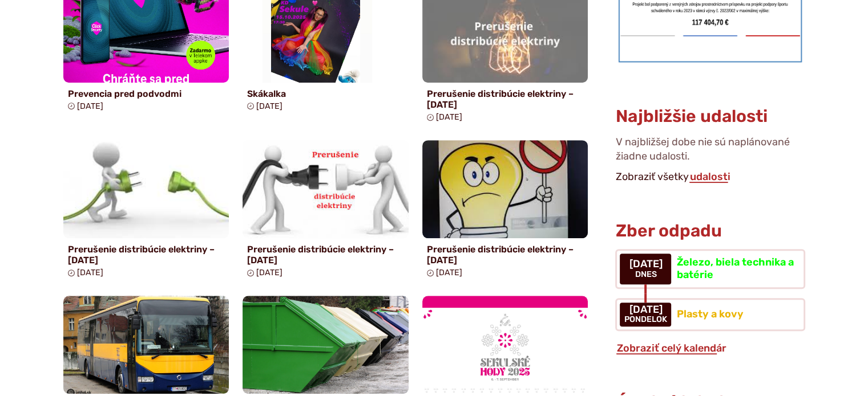  I want to click on h3: Najbližšie udalosti, so click(691, 116).